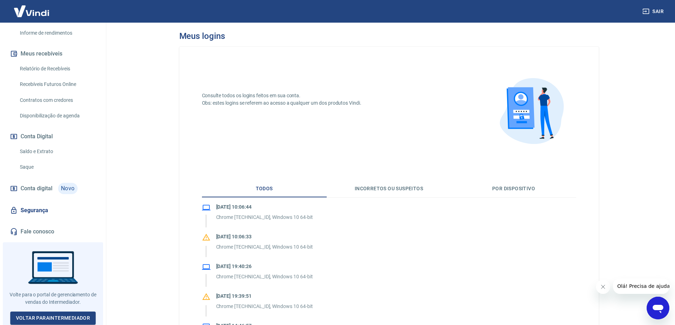  Describe the element at coordinates (36, 189) in the screenshot. I see `span: Conta digital` at that location.